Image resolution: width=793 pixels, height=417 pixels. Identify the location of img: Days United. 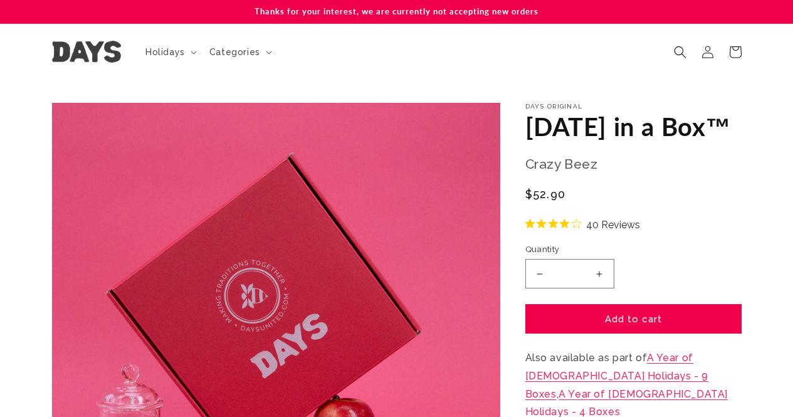
(86, 51).